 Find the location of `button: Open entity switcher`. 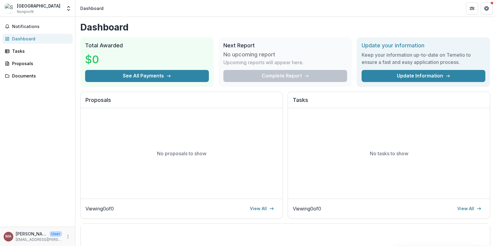

button: Open entity switcher is located at coordinates (69, 8).